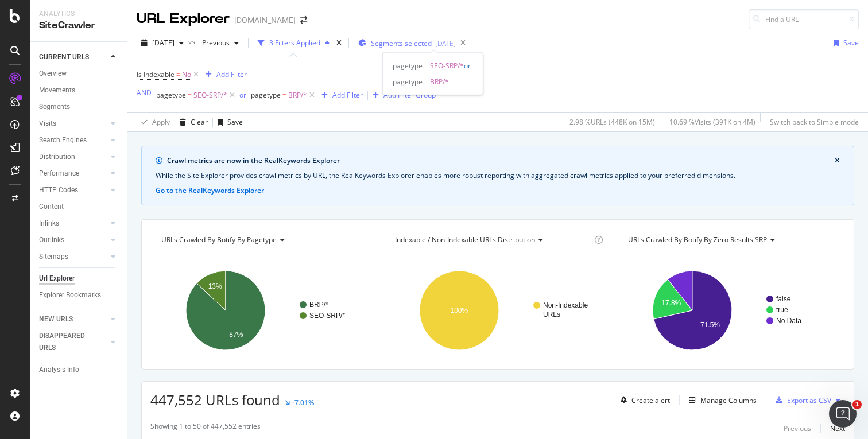 This screenshot has height=439, width=868. Describe the element at coordinates (459, 311) in the screenshot. I see `text: 100%` at that location.